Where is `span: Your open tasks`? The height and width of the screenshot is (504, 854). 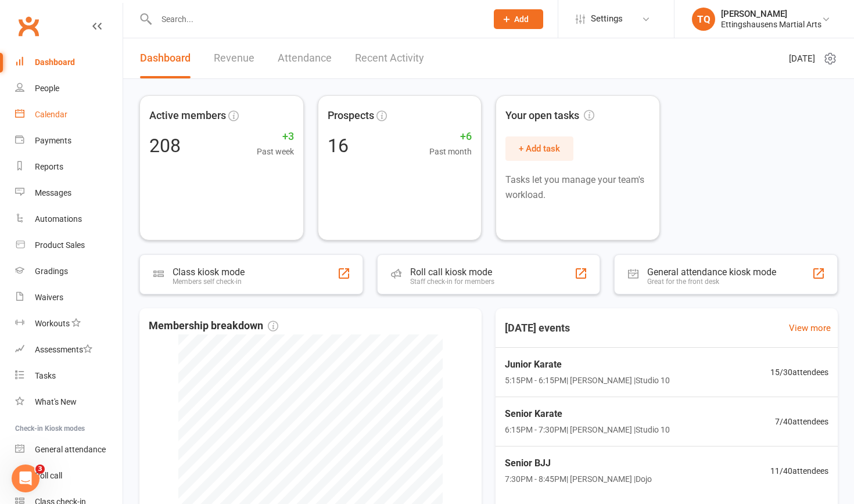 span: Your open tasks is located at coordinates (549, 115).